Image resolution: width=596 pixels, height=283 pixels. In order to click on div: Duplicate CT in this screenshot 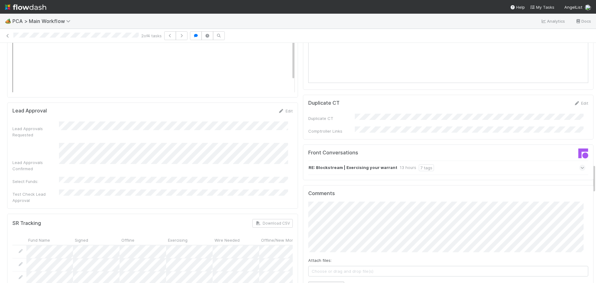, I will do `click(332, 118)`.